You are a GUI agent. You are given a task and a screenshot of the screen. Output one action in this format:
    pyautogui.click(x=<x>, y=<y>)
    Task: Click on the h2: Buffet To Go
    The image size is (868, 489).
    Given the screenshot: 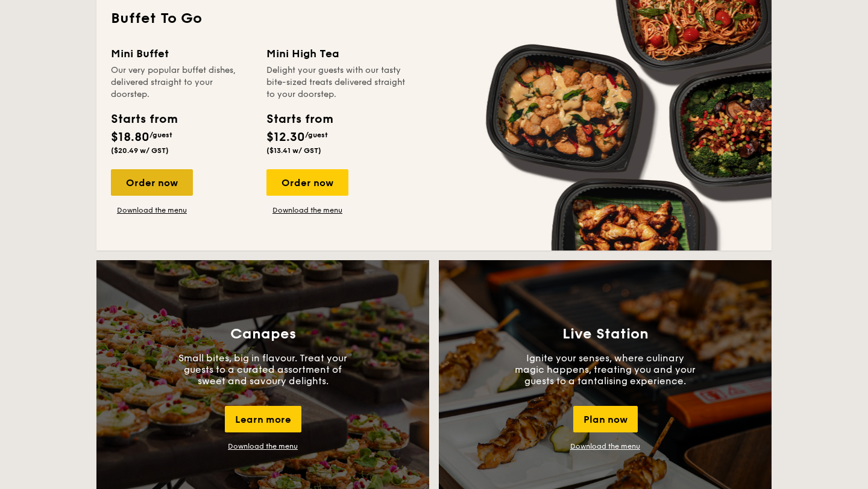 What is the action you would take?
    pyautogui.click(x=434, y=18)
    